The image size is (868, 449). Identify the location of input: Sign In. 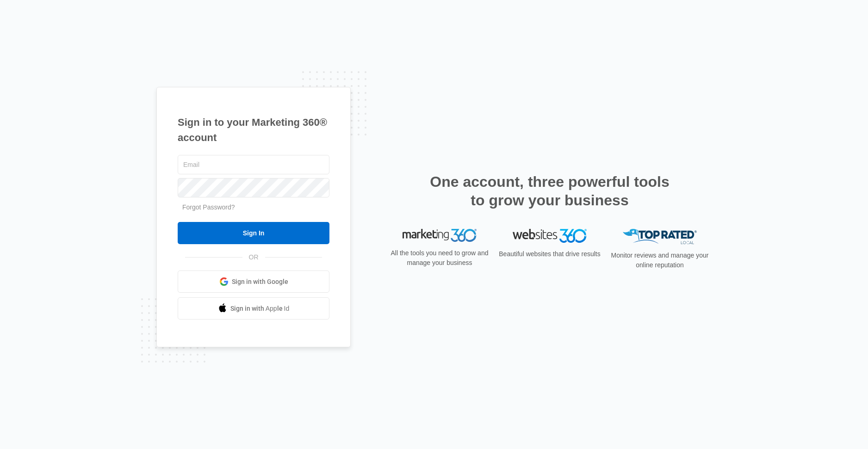
(254, 233).